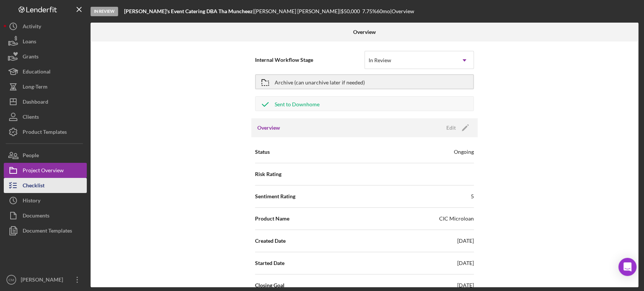 Image resolution: width=644 pixels, height=291 pixels. What do you see at coordinates (627, 267) in the screenshot?
I see `div: Open Intercom Messenger` at bounding box center [627, 267].